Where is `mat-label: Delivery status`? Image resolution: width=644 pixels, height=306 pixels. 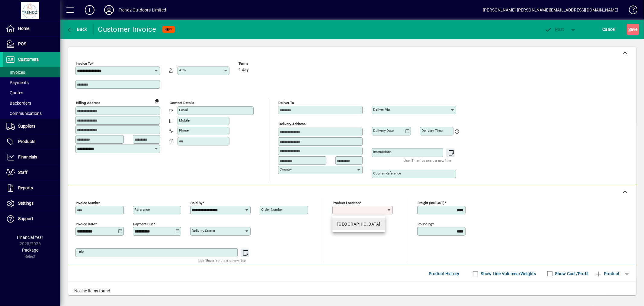 mat-label: Delivery status is located at coordinates (204, 230).